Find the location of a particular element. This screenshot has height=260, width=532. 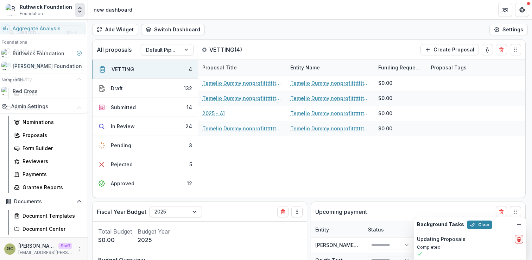

a: Document Center is located at coordinates (48, 229).